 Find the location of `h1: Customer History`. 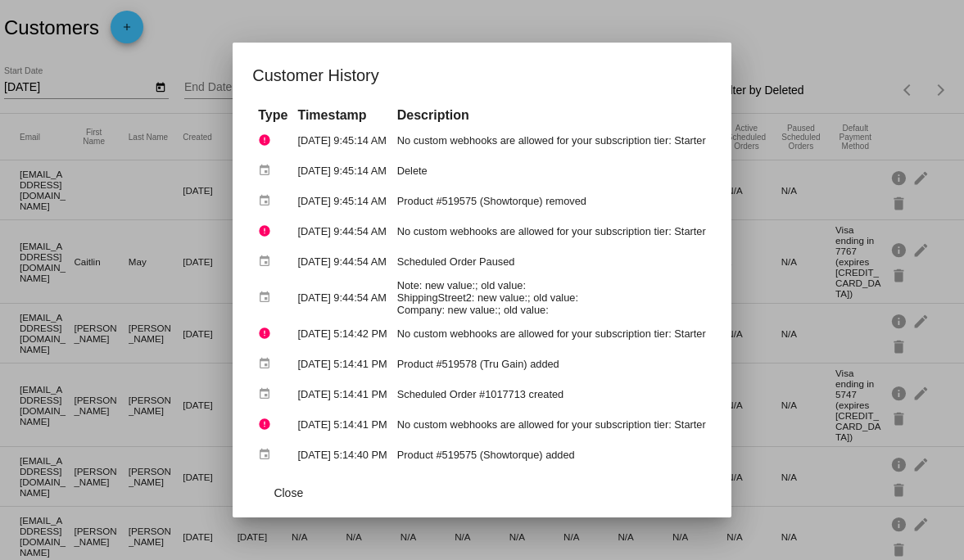

h1: Customer History is located at coordinates (482, 75).